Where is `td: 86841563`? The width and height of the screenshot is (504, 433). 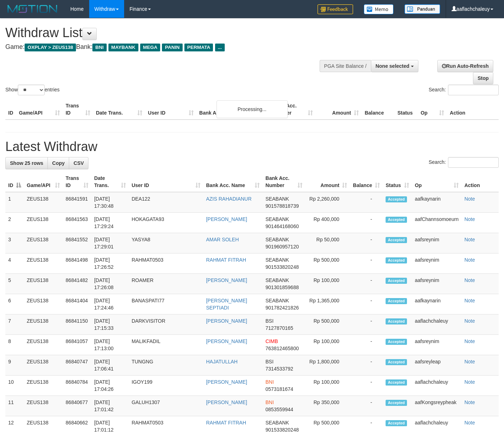
td: 86841563 is located at coordinates (77, 223).